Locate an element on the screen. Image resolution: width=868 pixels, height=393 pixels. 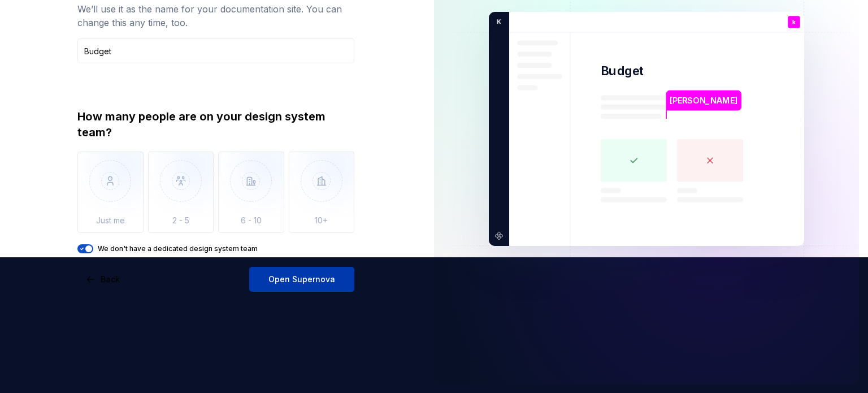
p: Budget is located at coordinates (622, 71).